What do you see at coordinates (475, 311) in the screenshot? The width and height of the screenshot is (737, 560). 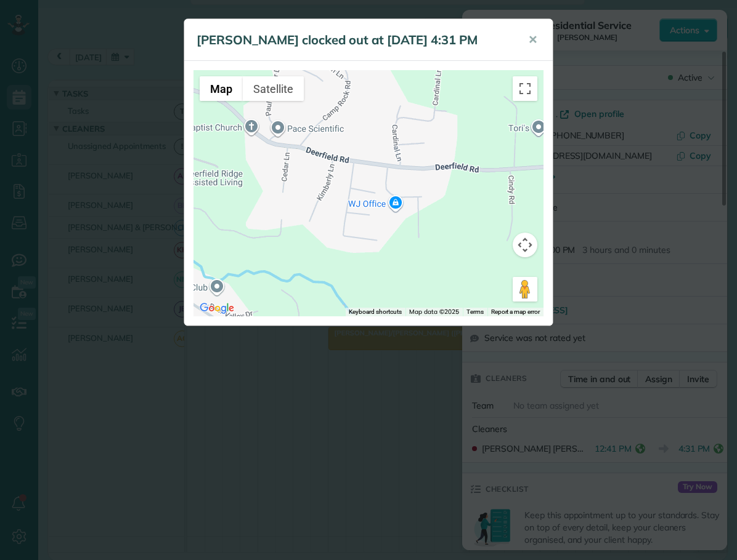 I see `a: Terms (opens in new tab)` at bounding box center [475, 311].